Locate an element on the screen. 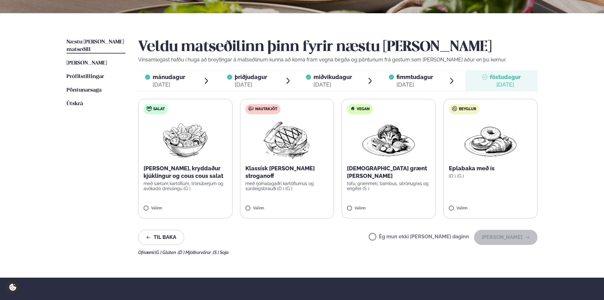 The width and height of the screenshot is (604, 300). span: (S ) Soja is located at coordinates (221, 253).